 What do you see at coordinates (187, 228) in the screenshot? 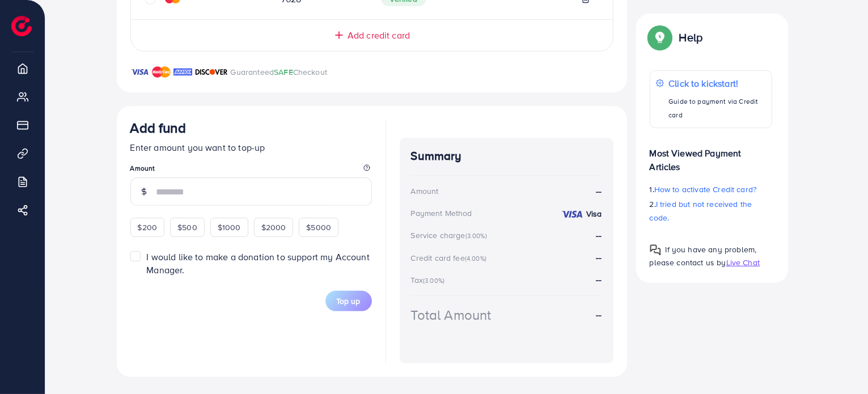
I see `span: $500` at bounding box center [187, 228].